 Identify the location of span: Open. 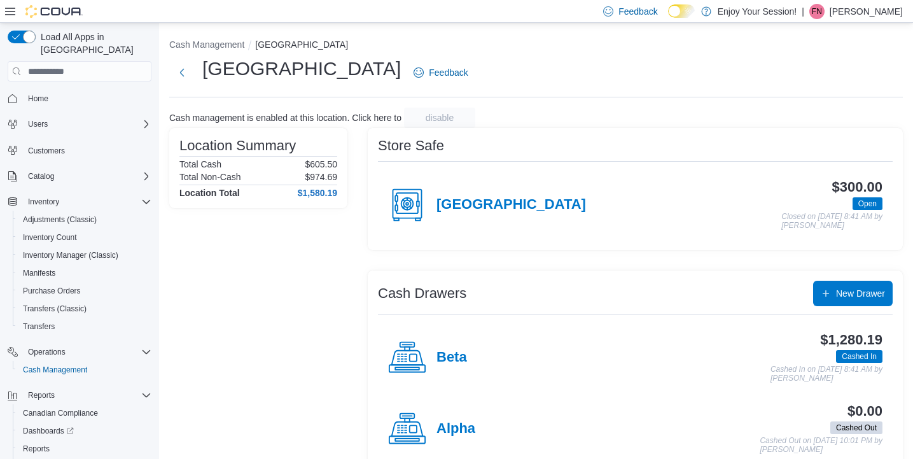
(867, 204).